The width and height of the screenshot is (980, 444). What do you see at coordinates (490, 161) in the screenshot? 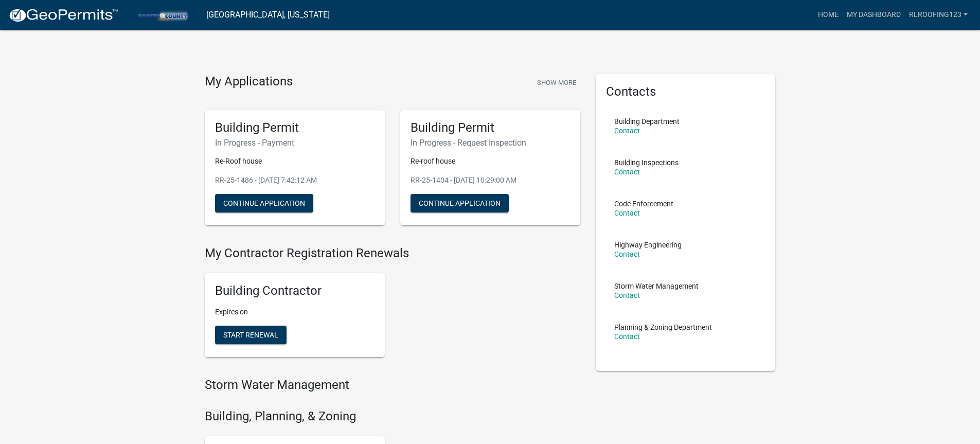
I see `p: Re-roof house` at bounding box center [490, 161].